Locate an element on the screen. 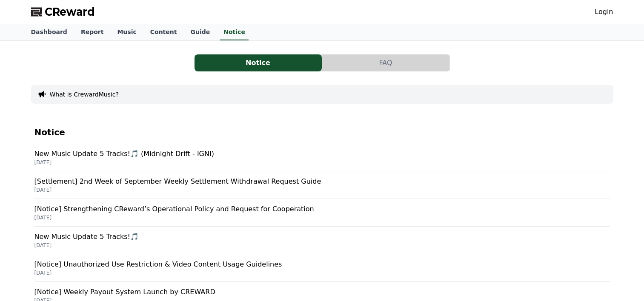  a: Content is located at coordinates (163, 33).